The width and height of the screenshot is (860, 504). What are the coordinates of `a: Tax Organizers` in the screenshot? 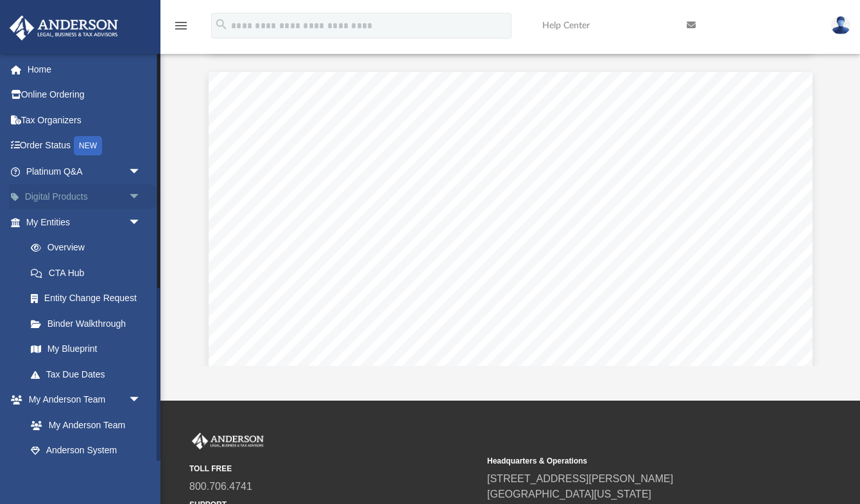 It's located at (85, 120).